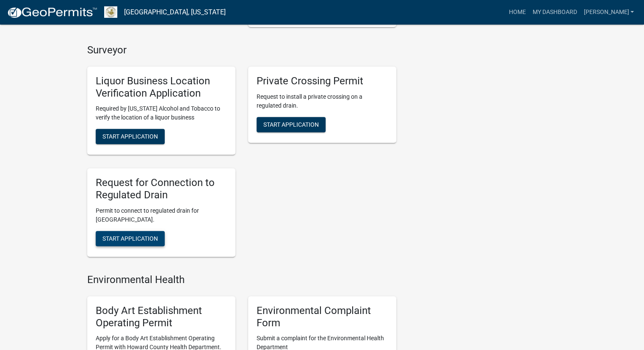 Image resolution: width=644 pixels, height=350 pixels. I want to click on h4: Environmental Health, so click(242, 280).